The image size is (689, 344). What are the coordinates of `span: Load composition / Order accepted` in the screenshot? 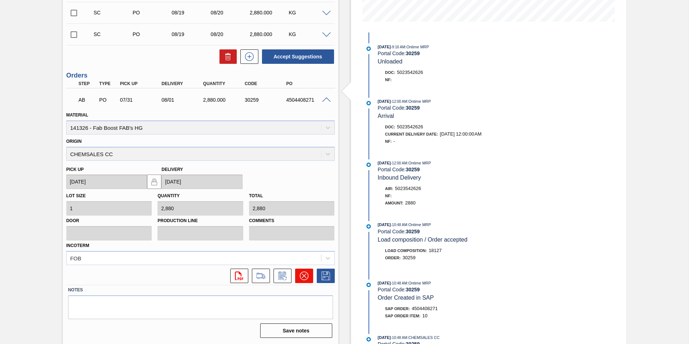 It's located at (423, 239).